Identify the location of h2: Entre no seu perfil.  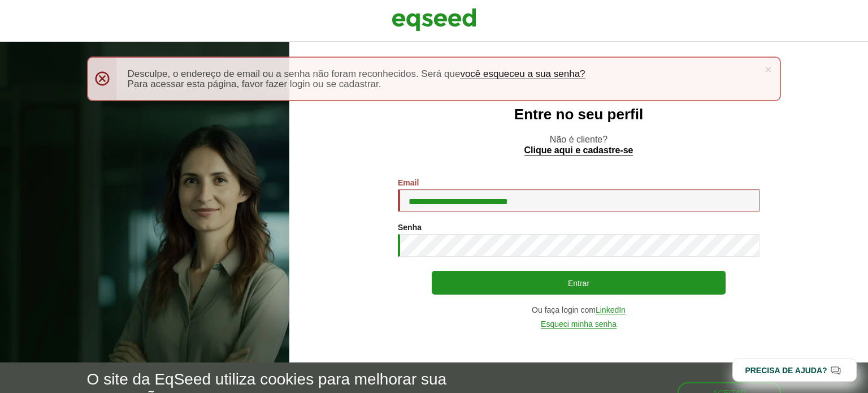
(578, 114).